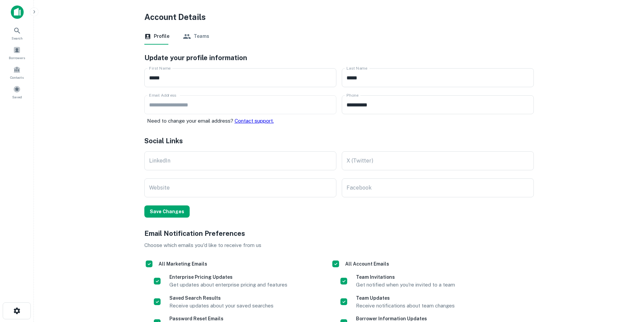 The width and height of the screenshot is (644, 322). What do you see at coordinates (228, 285) in the screenshot?
I see `p: Get updates about enterprise pricing and features` at bounding box center [228, 285].